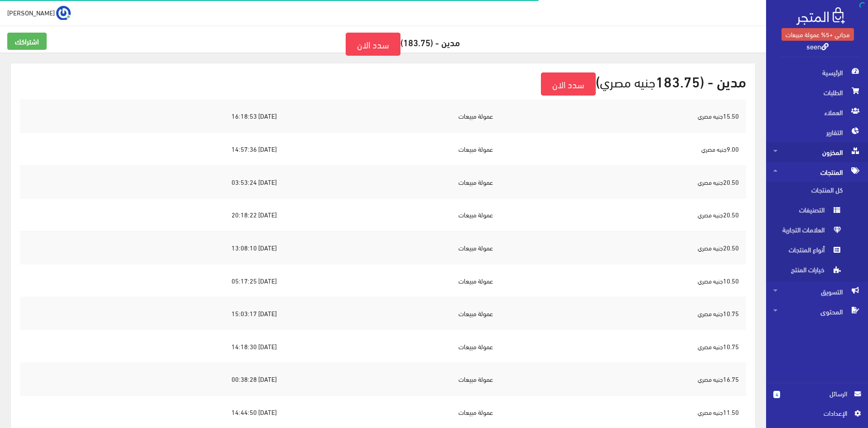 This screenshot has height=428, width=868. What do you see at coordinates (808, 272) in the screenshot?
I see `span: خيارات المنتج` at bounding box center [808, 272].